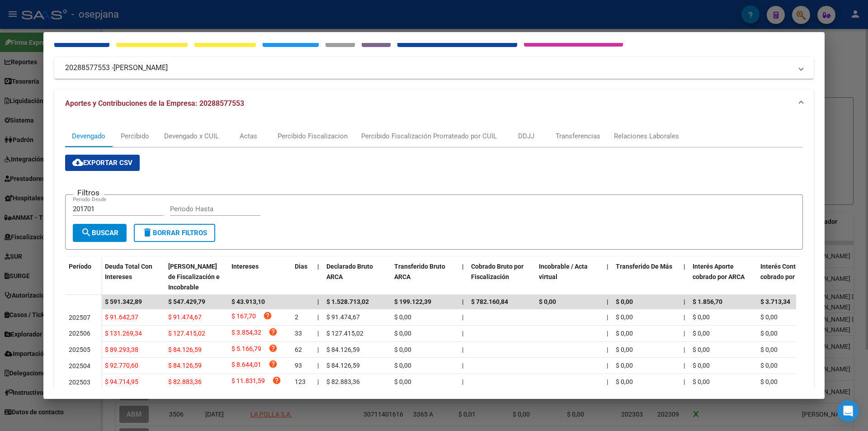 This screenshot has height=431, width=868. Describe the element at coordinates (122, 317) in the screenshot. I see `span: $ 91.642,37` at that location.